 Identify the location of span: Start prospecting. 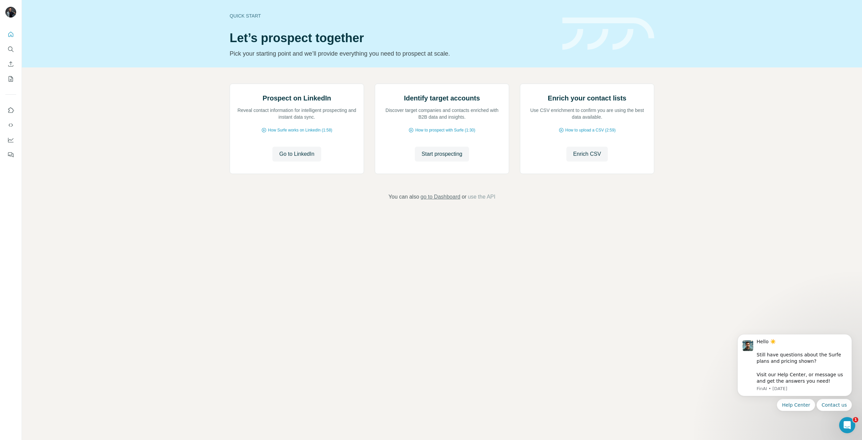
(442, 154).